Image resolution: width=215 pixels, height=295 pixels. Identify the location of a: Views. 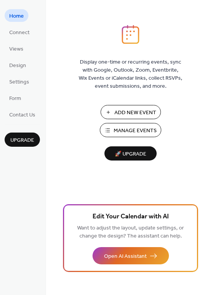
(16, 48).